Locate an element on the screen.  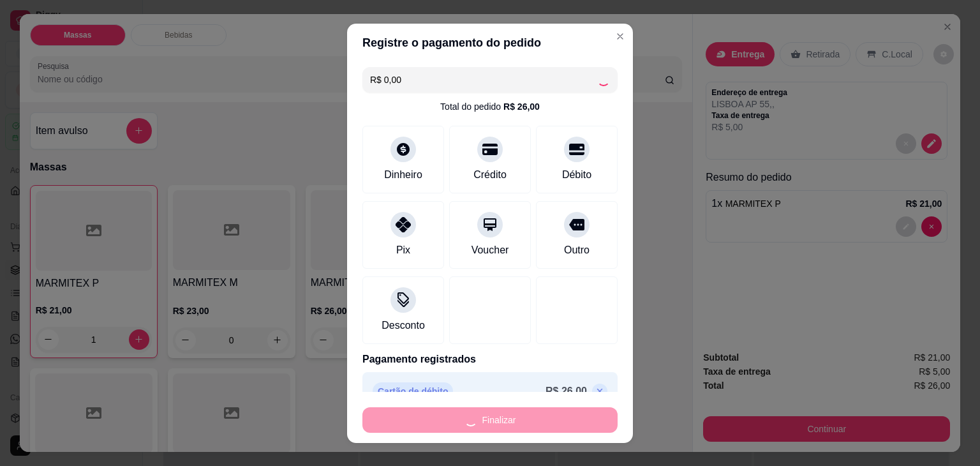
div: Total do pedido is located at coordinates (490, 106).